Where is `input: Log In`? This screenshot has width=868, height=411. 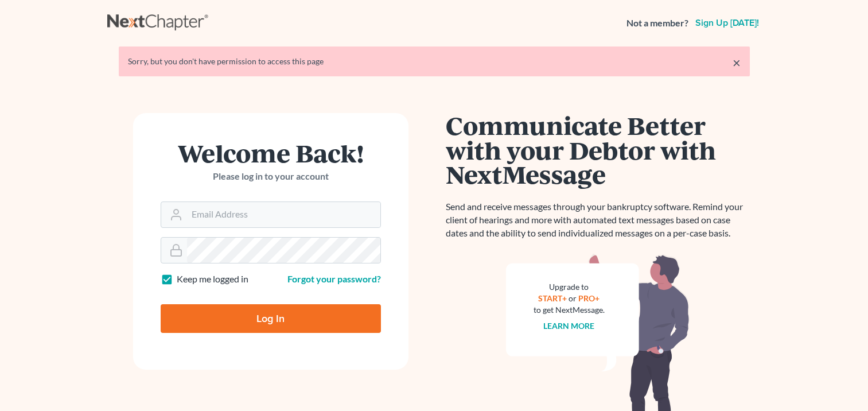 input: Log In is located at coordinates (271, 318).